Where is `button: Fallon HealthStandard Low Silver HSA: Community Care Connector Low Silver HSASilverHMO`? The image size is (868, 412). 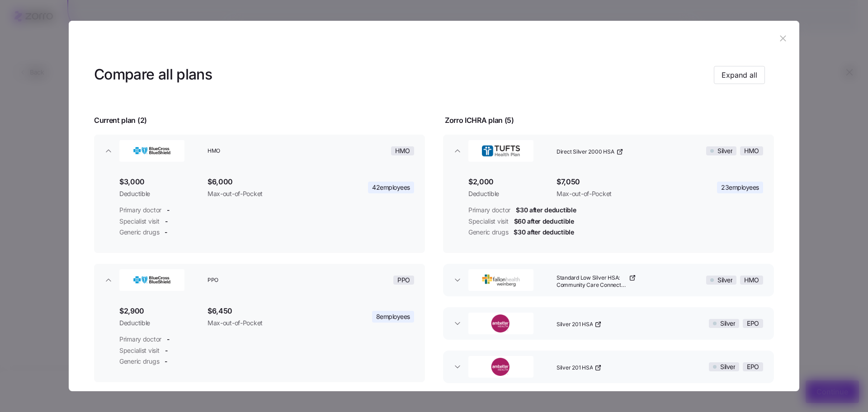 button: Fallon HealthStandard Low Silver HSA: Community Care Connector Low Silver HSASilverHMO is located at coordinates (608, 280).